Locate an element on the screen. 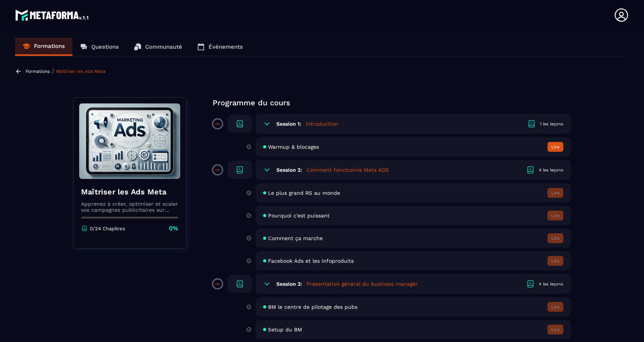  span: BM le centre de pilotage des pubs is located at coordinates (313, 307).